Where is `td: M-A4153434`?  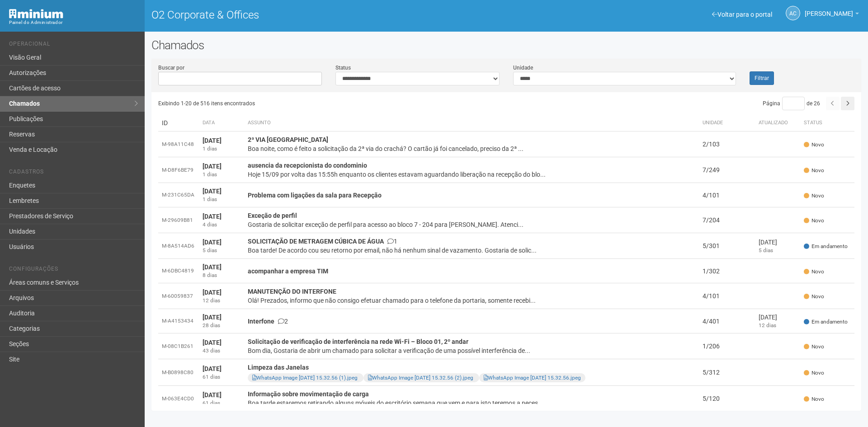 td: M-A4153434 is located at coordinates (179, 321).